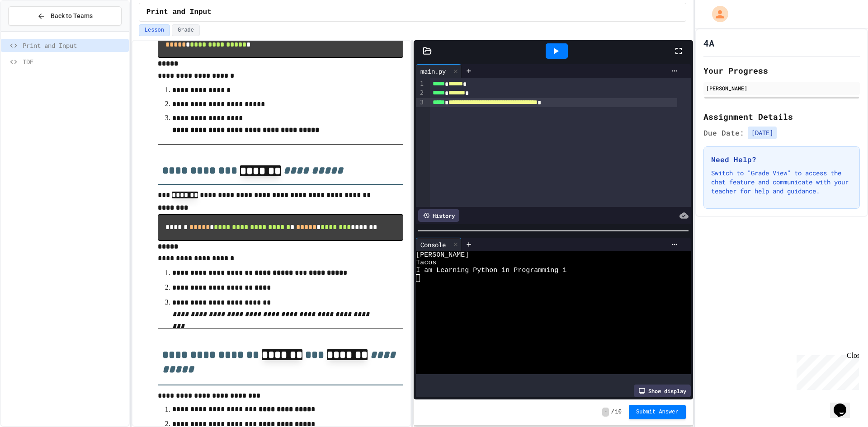  Describe the element at coordinates (491, 270) in the screenshot. I see `span: I am Learning Python in Programming 1` at that location.